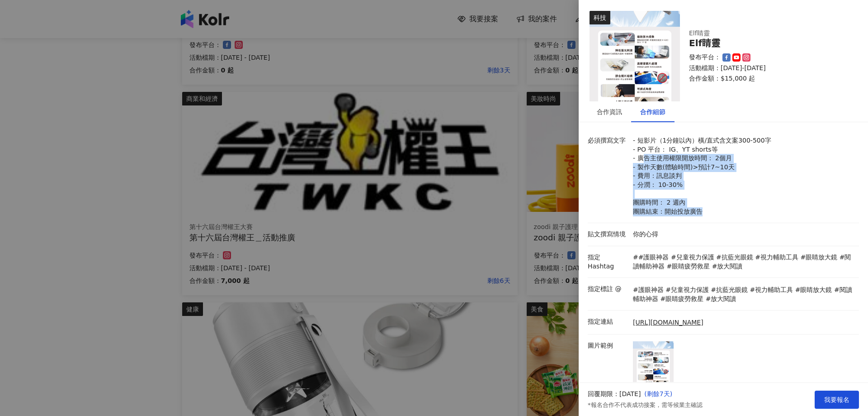 This screenshot has width=868, height=416. Describe the element at coordinates (645, 405) in the screenshot. I see `p: *報名合作不代表成功接案，需等候業主確認` at that location.